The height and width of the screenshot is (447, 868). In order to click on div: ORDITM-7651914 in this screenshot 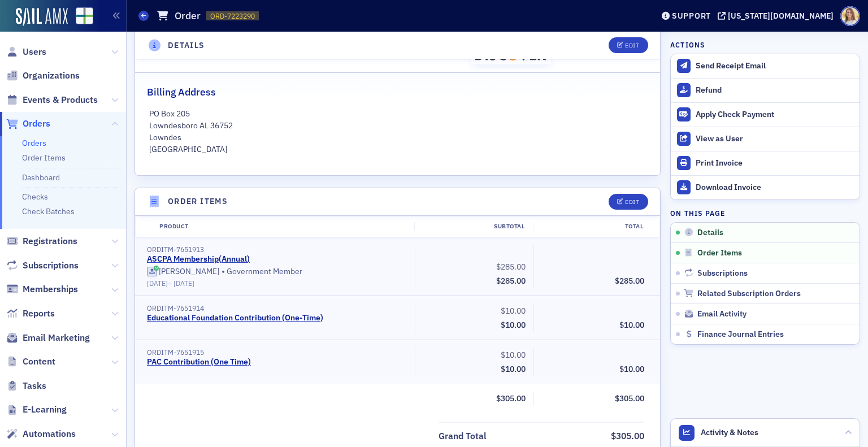, I will do `click(277, 308)`.